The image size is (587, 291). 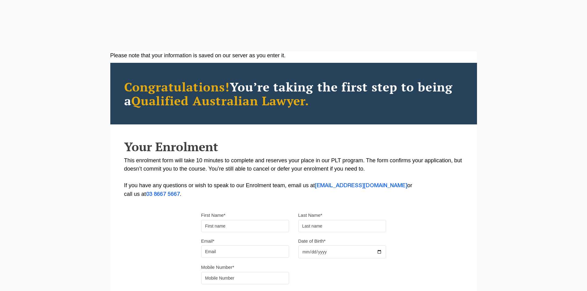 I want to click on div: Please note that your information is saved on our server as you enter it., so click(x=294, y=55).